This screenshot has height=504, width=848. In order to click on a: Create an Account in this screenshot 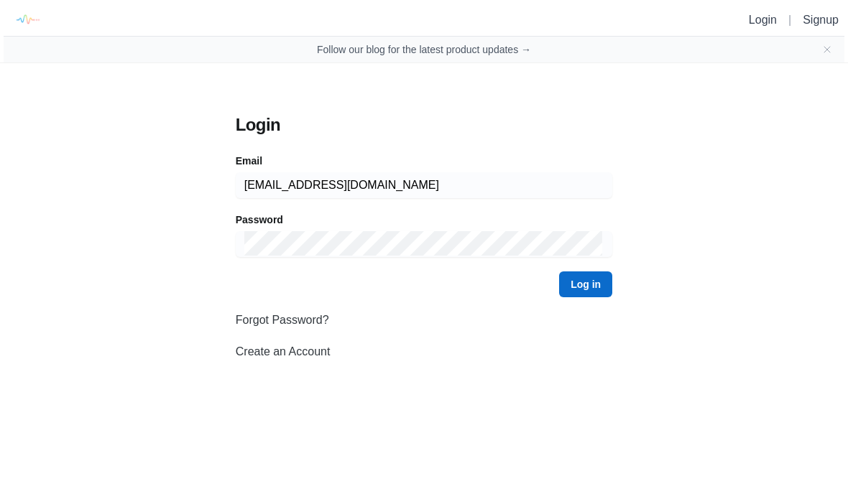, I will do `click(283, 352)`.